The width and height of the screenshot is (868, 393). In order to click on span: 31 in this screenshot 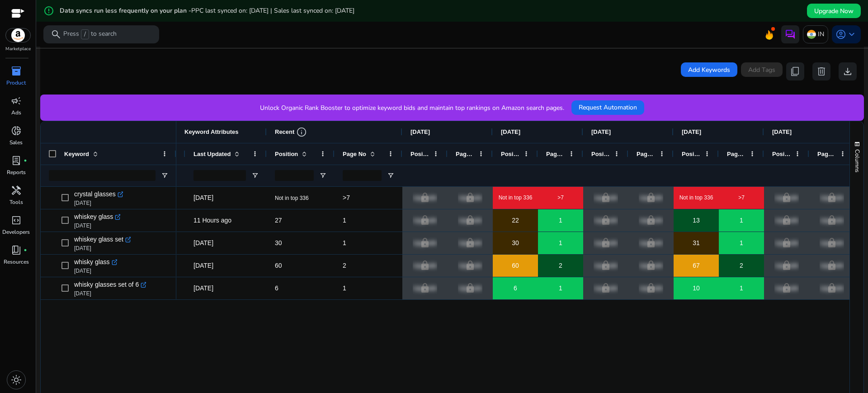, I will do `click(696, 243)`.